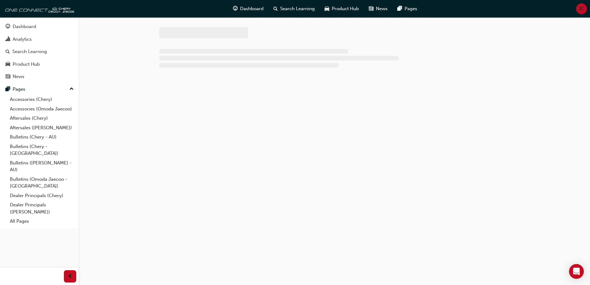 Image resolution: width=590 pixels, height=285 pixels. Describe the element at coordinates (39, 9) in the screenshot. I see `a: oneconnect` at that location.